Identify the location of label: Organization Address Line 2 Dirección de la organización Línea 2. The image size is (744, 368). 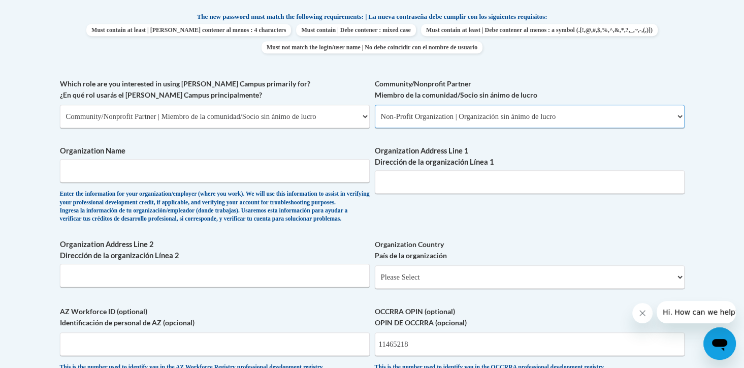
(215, 250).